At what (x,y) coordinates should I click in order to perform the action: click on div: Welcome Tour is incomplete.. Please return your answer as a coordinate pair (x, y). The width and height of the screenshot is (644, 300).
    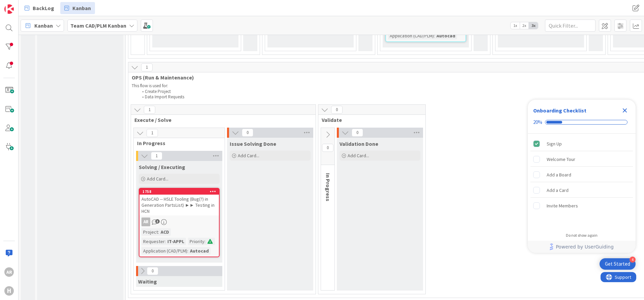
    Looking at the image, I should click on (582, 159).